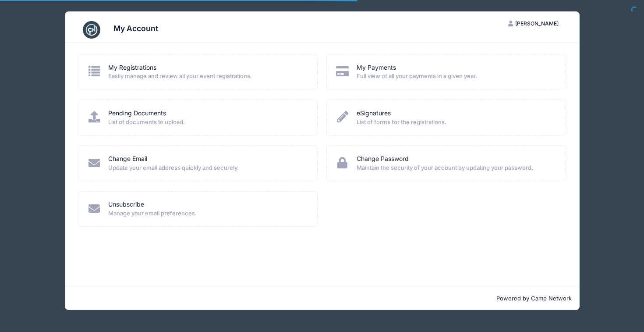 The height and width of the screenshot is (332, 644). Describe the element at coordinates (455, 168) in the screenshot. I see `span: Maintain the security of your account by updating your password.` at that location.